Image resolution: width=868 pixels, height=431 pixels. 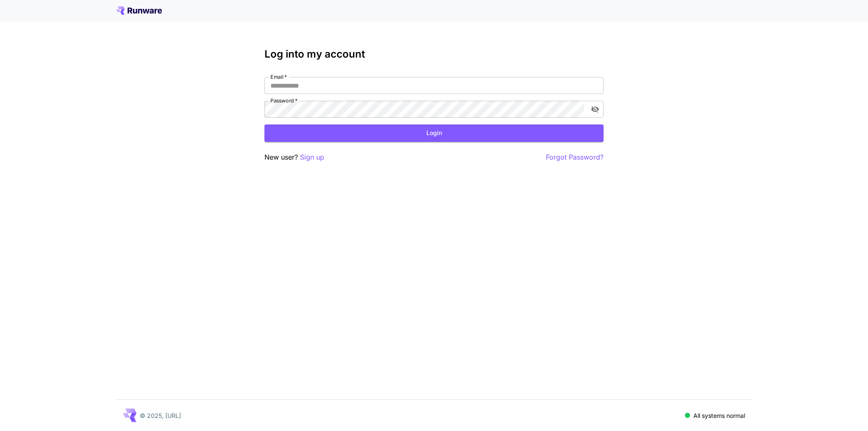 What do you see at coordinates (294, 157) in the screenshot?
I see `p: New user?` at bounding box center [294, 157].